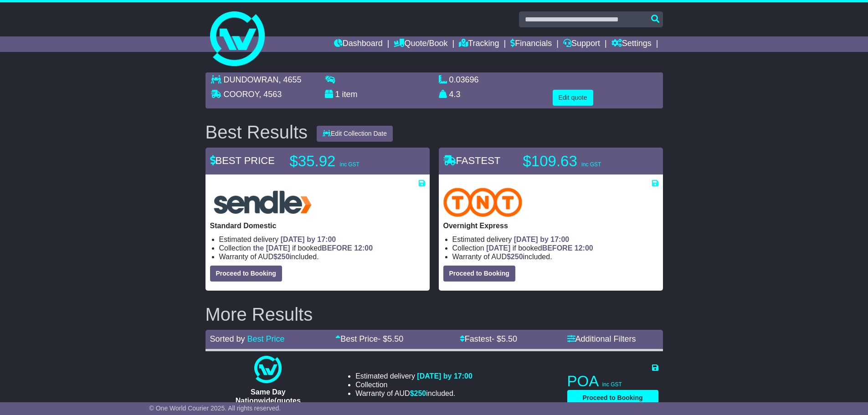 This screenshot has height=415, width=868. Describe the element at coordinates (228, 339) in the screenshot. I see `span: Sorted by` at that location.